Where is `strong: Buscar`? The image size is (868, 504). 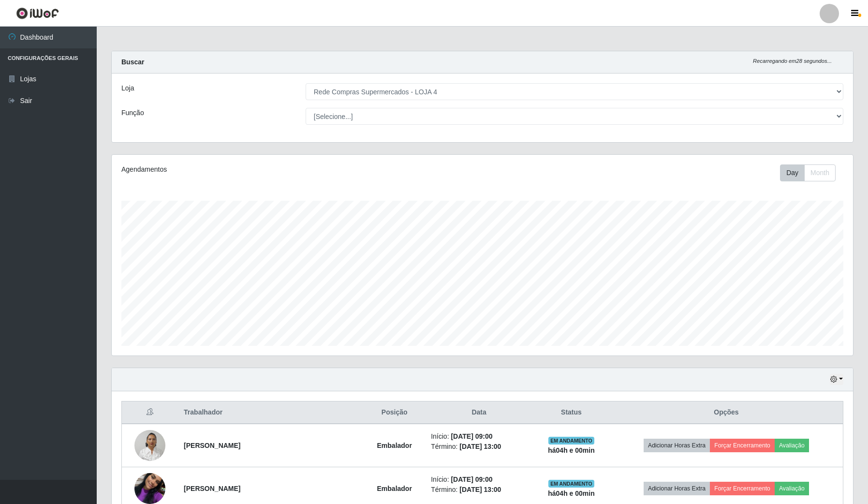
strong: Buscar is located at coordinates (133, 62).